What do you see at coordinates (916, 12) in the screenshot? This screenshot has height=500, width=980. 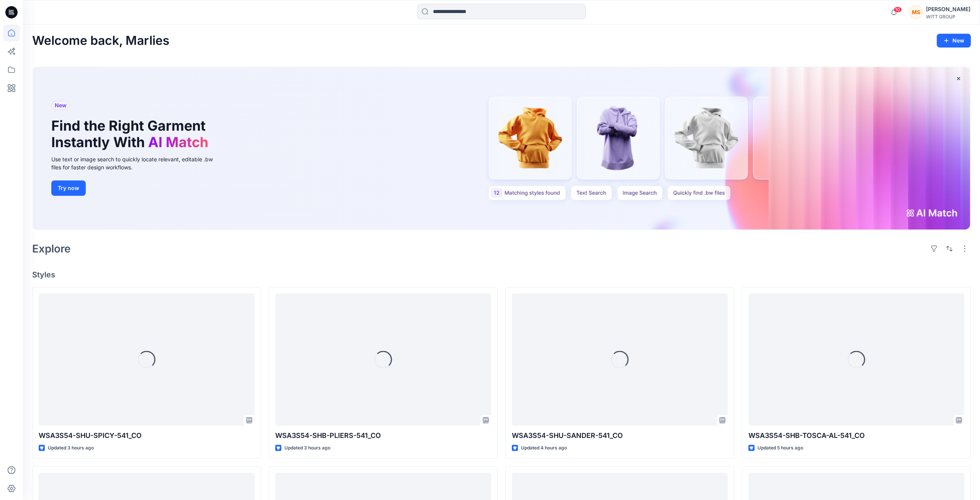 I see `div: MS` at bounding box center [916, 12].